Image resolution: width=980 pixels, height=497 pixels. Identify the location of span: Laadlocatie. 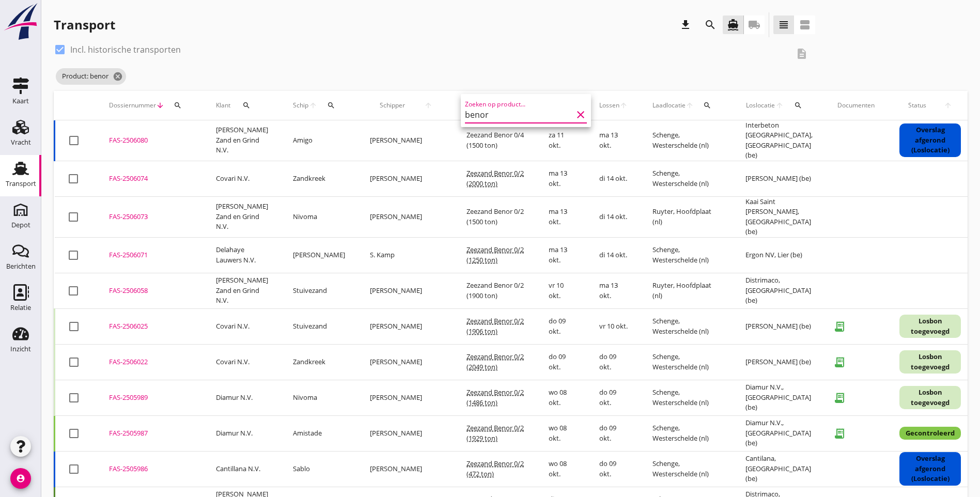
(669, 106).